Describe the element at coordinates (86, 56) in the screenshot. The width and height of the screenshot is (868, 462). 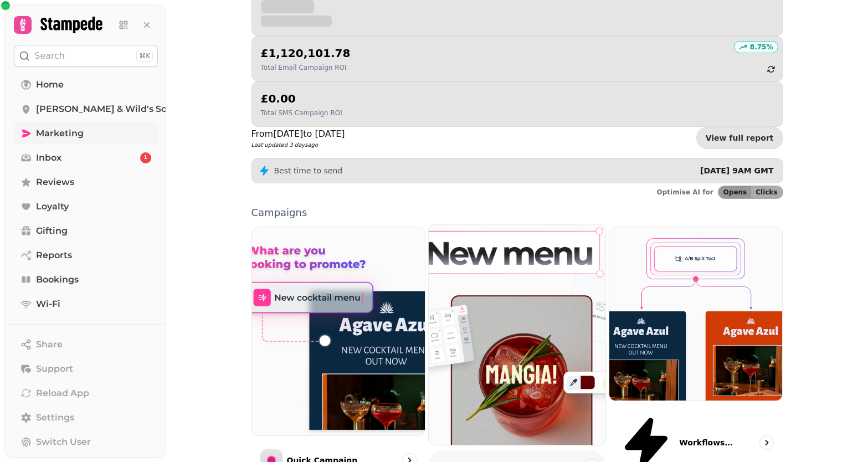
I see `button: Search⌘K` at that location.